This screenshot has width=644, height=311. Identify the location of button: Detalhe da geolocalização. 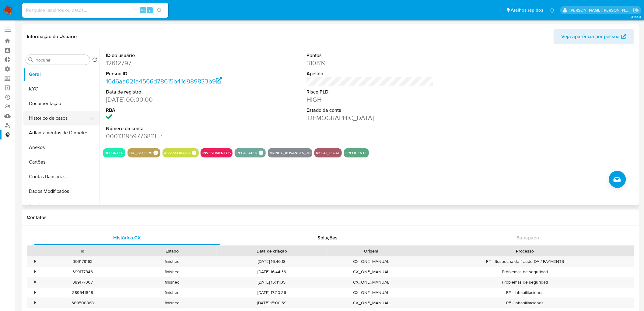
(62, 206).